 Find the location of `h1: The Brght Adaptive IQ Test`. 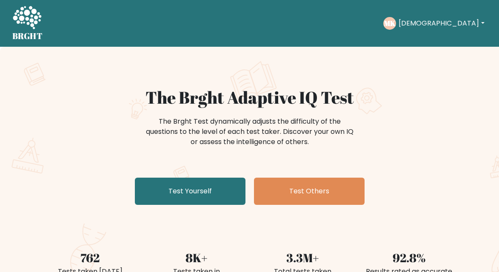

h1: The Brght Adaptive IQ Test is located at coordinates (250, 98).